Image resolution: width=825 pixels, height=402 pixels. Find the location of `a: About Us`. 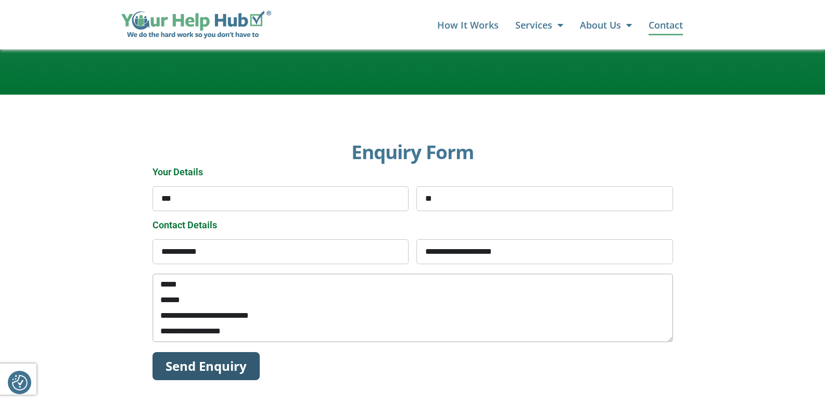

a: About Us is located at coordinates (606, 25).